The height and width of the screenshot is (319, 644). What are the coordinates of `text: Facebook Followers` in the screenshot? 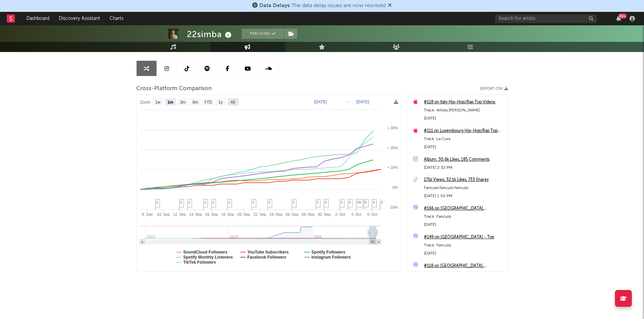 It's located at (267, 257).